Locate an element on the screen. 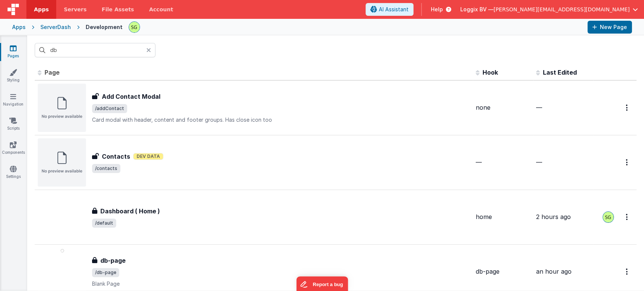 This screenshot has width=644, height=291. button: New Page is located at coordinates (610, 27).